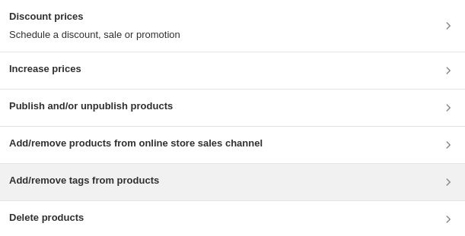  I want to click on h3: Increase prices, so click(45, 69).